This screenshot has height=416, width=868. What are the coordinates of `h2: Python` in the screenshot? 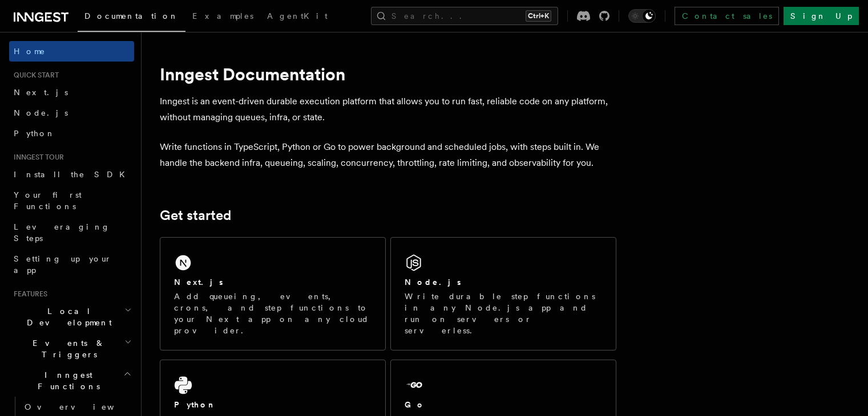 It's located at (195, 405).